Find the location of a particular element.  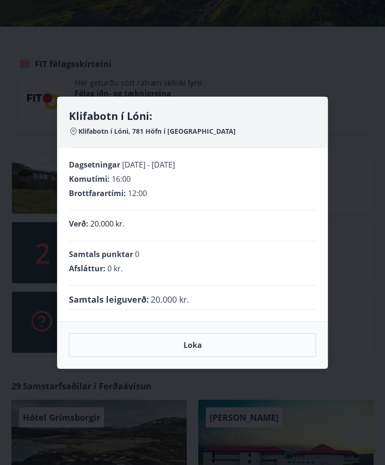

span: Komutími : is located at coordinates (89, 179).